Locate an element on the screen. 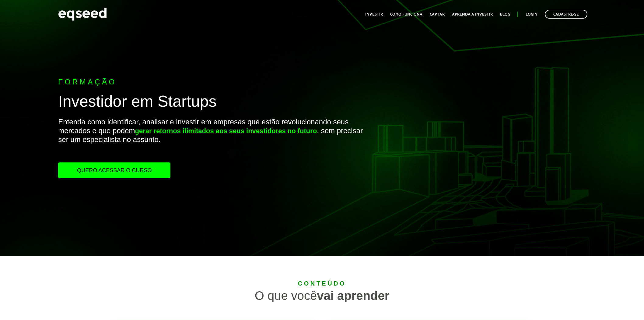 This screenshot has height=320, width=644. p: Formação is located at coordinates (215, 82).